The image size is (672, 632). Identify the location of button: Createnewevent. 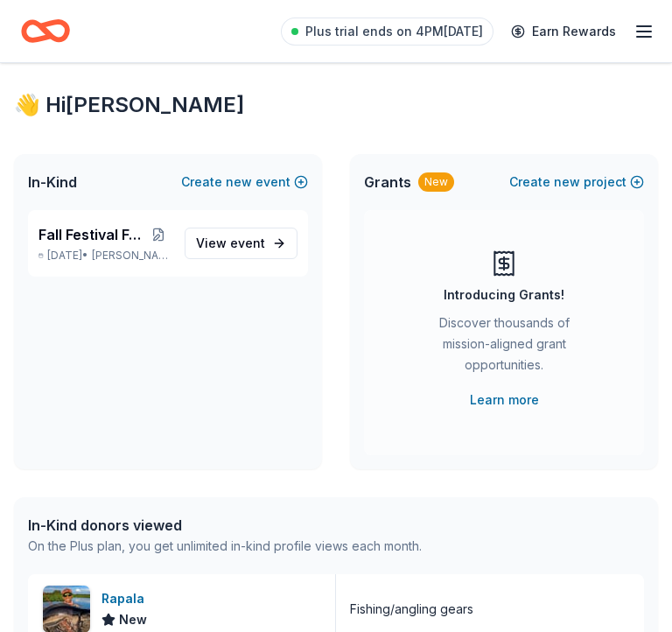
(244, 182).